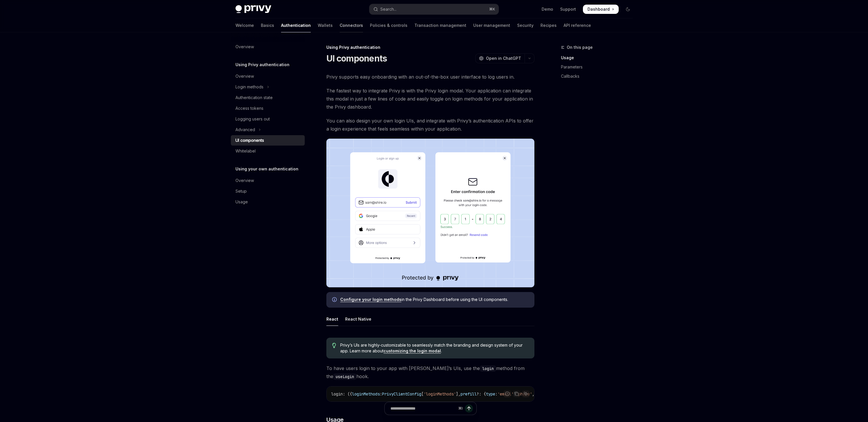  I want to click on a: User management, so click(492, 26).